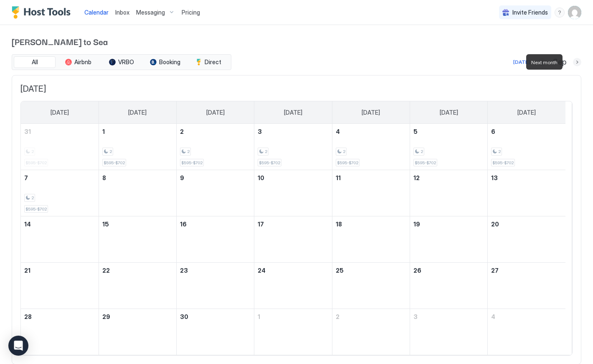 The height and width of the screenshot is (364, 593). Describe the element at coordinates (28, 131) in the screenshot. I see `span: 31` at that location.